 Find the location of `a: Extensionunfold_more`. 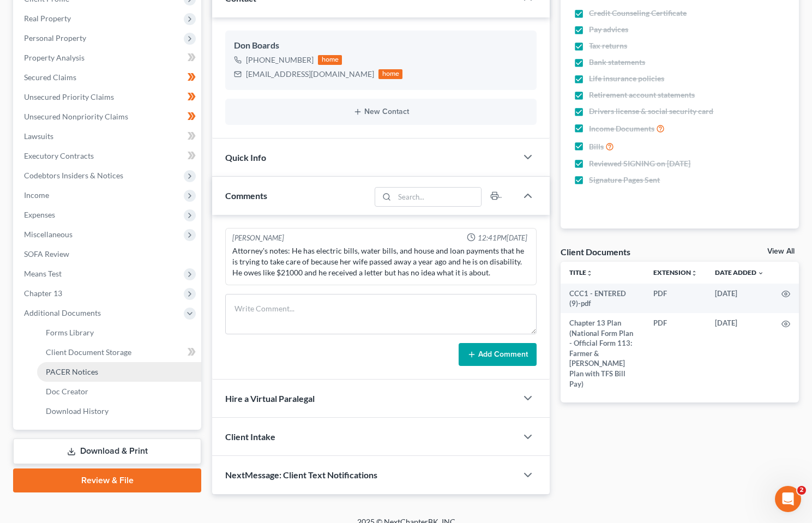

a: Extensionunfold_more is located at coordinates (675, 272).